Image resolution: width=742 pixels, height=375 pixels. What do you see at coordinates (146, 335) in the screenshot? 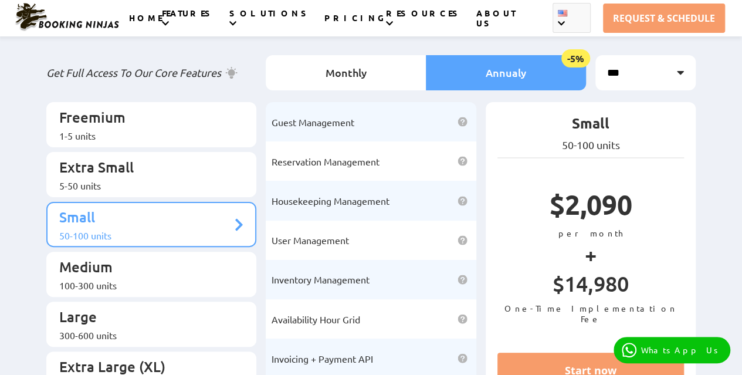
I see `div: 300-600 units` at bounding box center [146, 335].